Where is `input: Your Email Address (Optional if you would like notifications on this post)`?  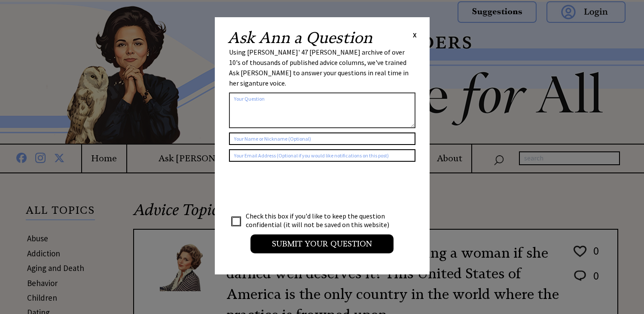
input: Your Email Address (Optional if you would like notifications on this post) is located at coordinates (322, 155).